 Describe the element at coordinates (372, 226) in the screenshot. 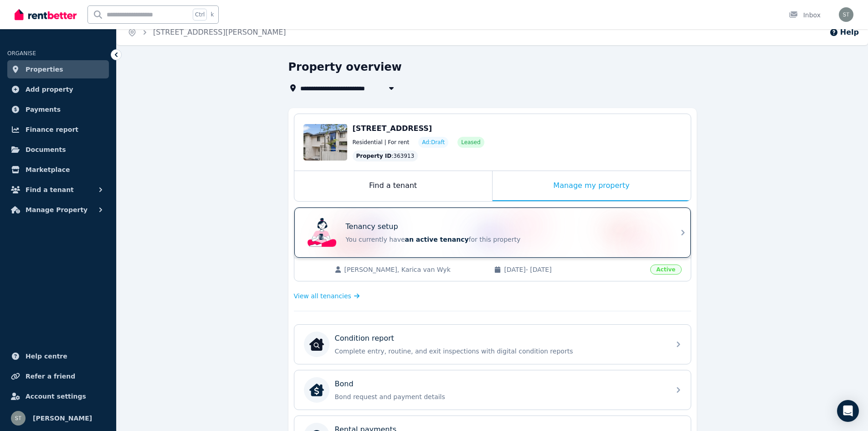

I see `p: Tenancy setup` at that location.